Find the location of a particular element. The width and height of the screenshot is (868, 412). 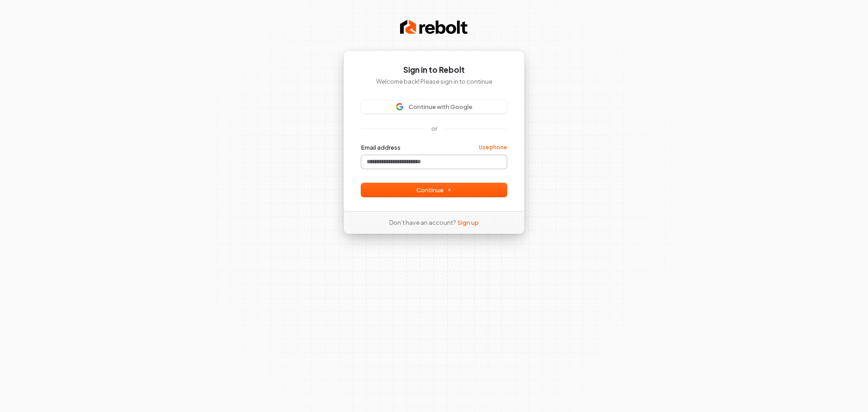

img: Rebolt Logo is located at coordinates (434, 27).